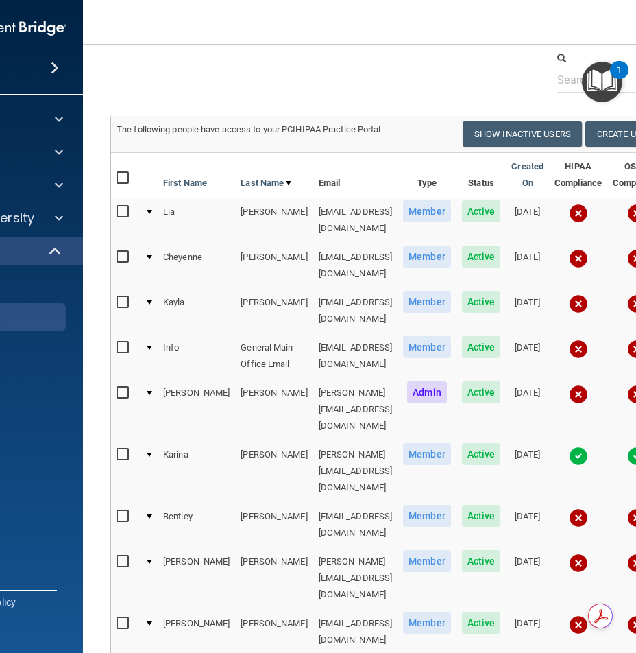  I want to click on th: Email, so click(356, 175).